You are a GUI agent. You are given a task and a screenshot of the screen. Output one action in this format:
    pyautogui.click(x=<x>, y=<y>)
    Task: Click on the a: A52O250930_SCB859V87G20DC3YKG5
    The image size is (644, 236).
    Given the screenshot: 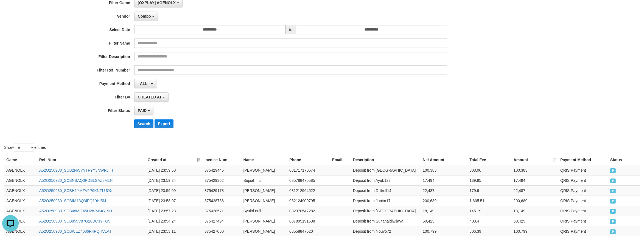 What is the action you would take?
    pyautogui.click(x=75, y=221)
    